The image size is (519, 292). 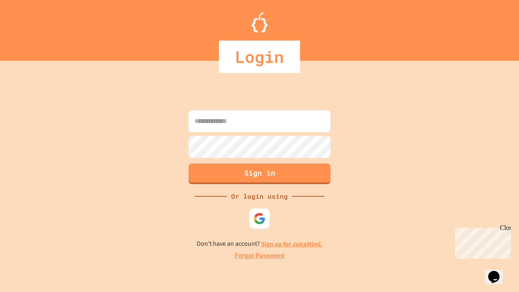 I want to click on img: Logo.svg, so click(x=260, y=22).